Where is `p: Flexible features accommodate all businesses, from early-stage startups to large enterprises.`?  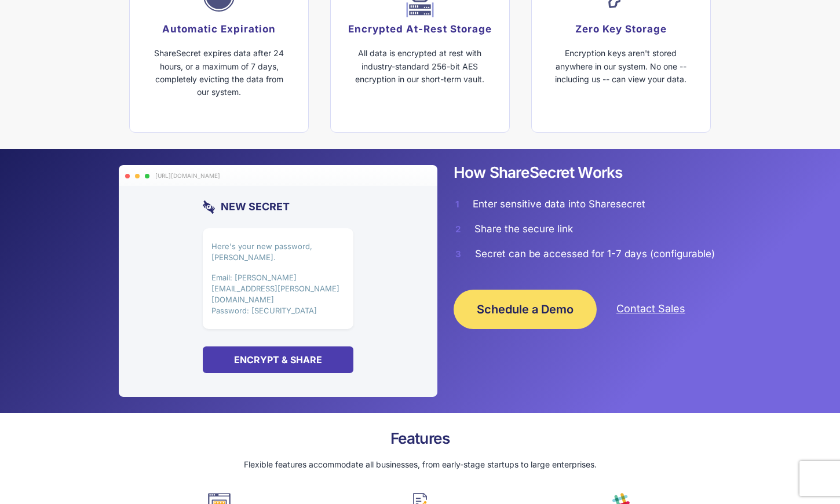
p: Flexible features accommodate all businesses, from early-stage startups to large enterprises. is located at coordinates (420, 465).